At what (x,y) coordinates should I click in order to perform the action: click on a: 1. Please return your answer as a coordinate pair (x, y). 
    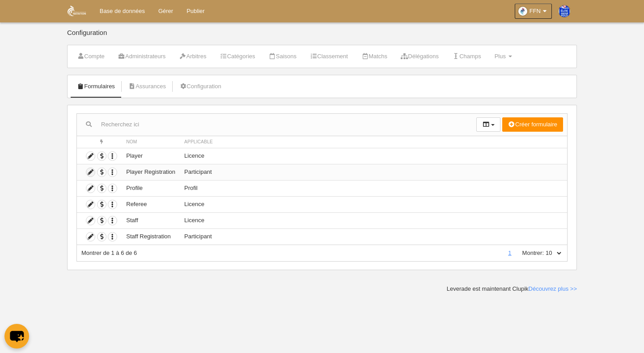
    Looking at the image, I should click on (509, 253).